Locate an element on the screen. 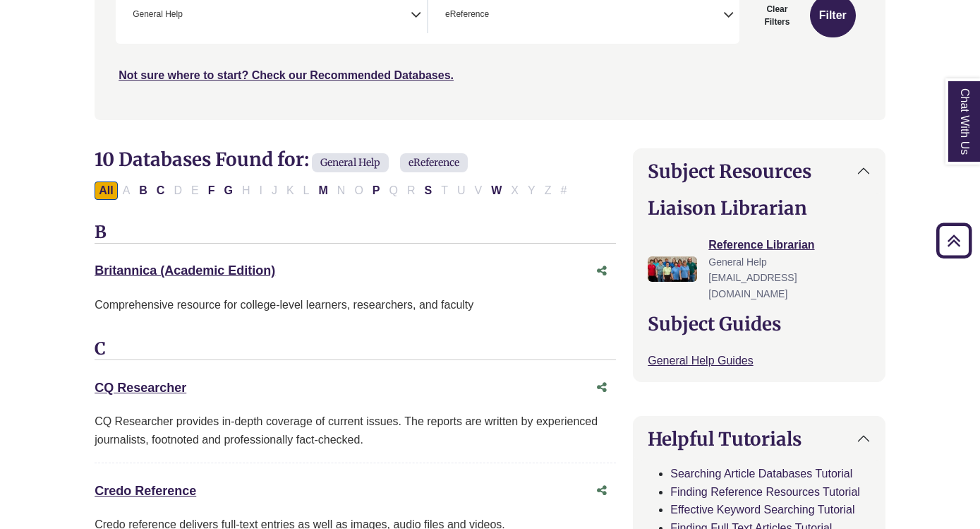 Image resolution: width=980 pixels, height=529 pixels. a: Searching Article Databases Tutorial is located at coordinates (761, 473).